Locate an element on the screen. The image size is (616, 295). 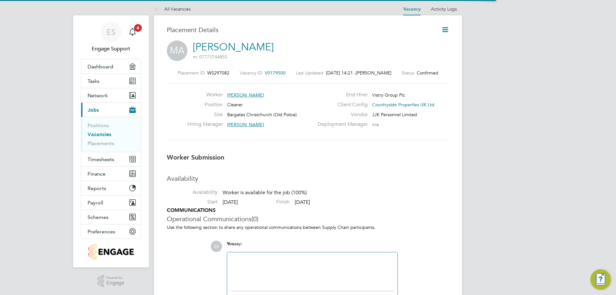
img: countryside-properties-logo-retina.png is located at coordinates (111, 251).